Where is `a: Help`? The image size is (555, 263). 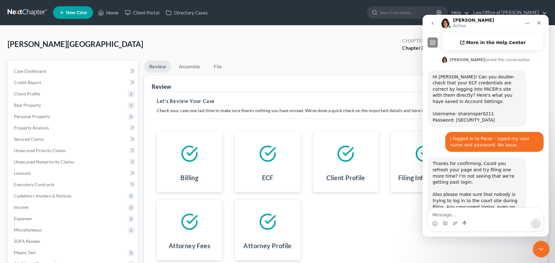 a: Help is located at coordinates (459, 13).